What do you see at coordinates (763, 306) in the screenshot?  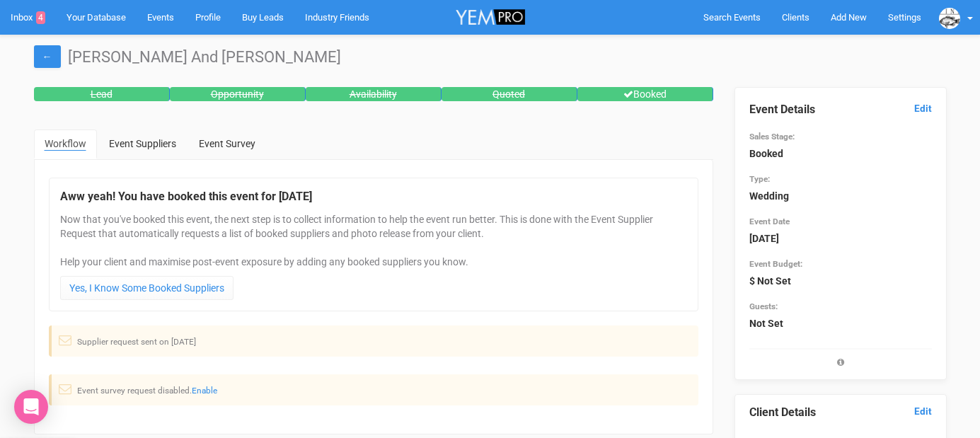 I see `small: Guests:` at bounding box center [763, 306].